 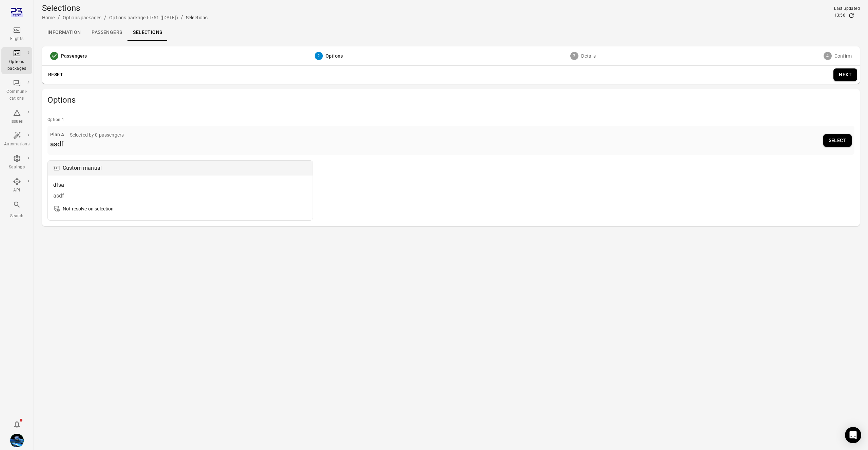 What do you see at coordinates (107, 32) in the screenshot?
I see `a: Passengers` at bounding box center [107, 32].